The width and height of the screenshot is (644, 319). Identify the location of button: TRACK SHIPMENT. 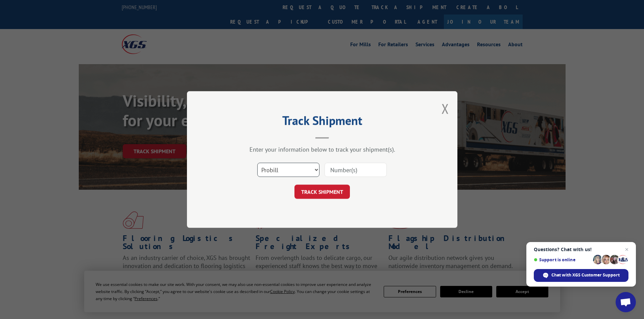
(322, 192).